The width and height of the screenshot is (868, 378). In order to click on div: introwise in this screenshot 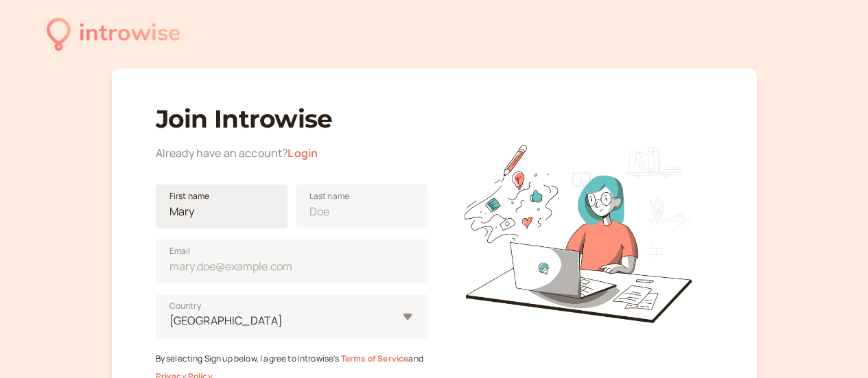, I will do `click(130, 34)`.